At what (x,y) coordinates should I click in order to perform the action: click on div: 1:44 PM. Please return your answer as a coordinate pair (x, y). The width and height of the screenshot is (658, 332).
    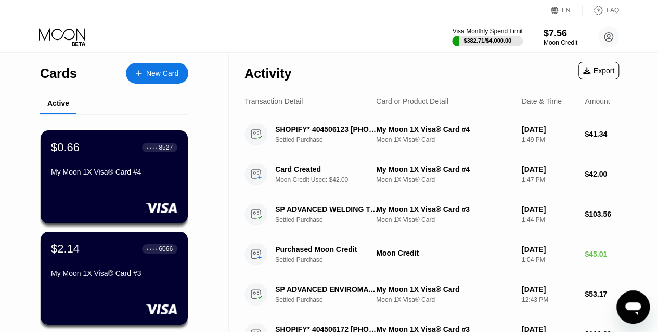
    Looking at the image, I should click on (549, 220).